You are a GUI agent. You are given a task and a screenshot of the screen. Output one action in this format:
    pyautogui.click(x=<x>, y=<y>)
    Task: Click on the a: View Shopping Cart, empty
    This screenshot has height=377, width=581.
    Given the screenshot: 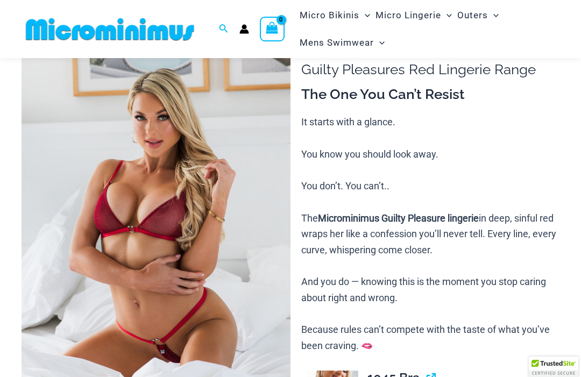 What is the action you would take?
    pyautogui.click(x=272, y=29)
    